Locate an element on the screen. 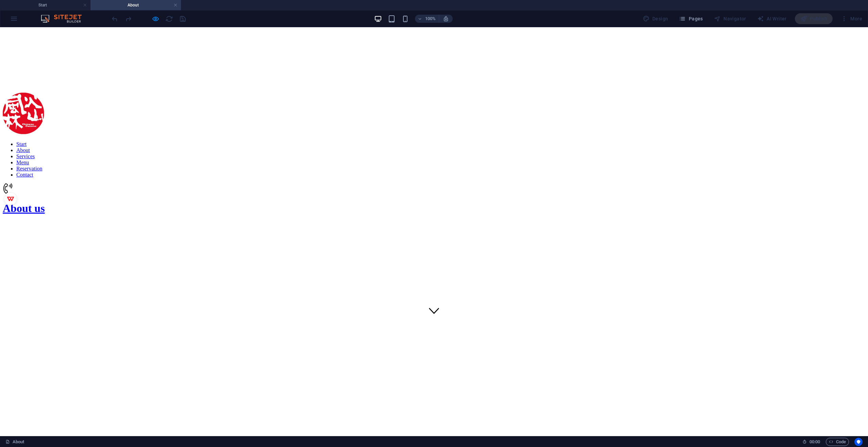  button: Code is located at coordinates (837, 441).